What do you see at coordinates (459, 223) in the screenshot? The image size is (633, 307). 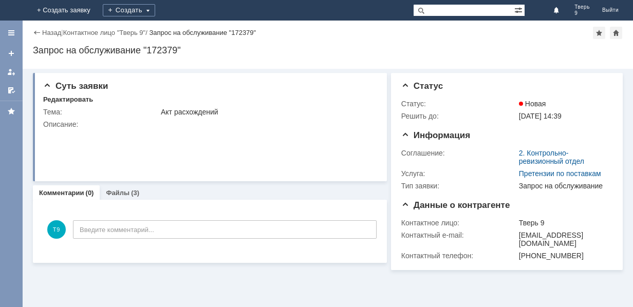 I see `div: Контактное лицо:` at bounding box center [459, 223].